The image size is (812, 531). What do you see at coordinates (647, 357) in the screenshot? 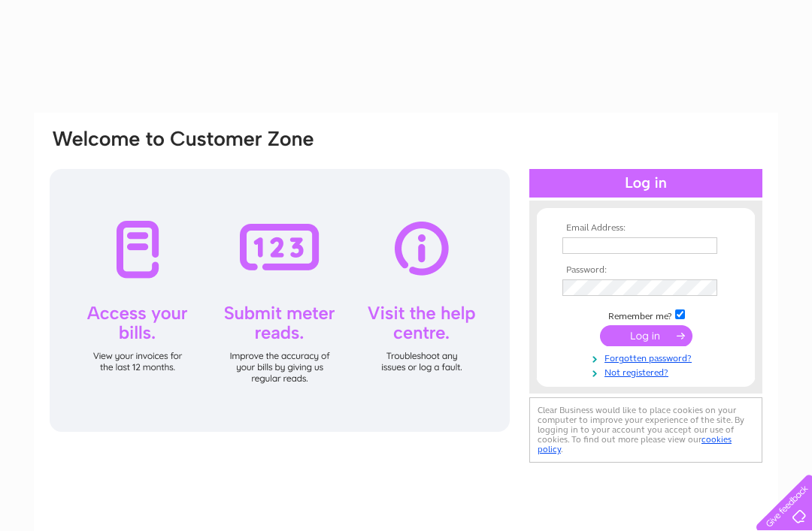
I see `a: Forgotten password?` at bounding box center [647, 357].